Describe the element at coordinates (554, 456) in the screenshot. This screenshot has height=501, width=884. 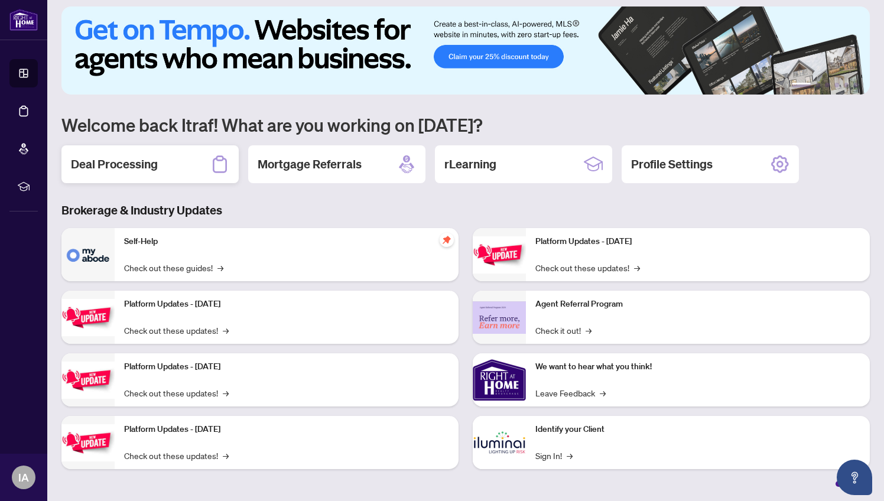
I see `a: Sign In!→` at that location.